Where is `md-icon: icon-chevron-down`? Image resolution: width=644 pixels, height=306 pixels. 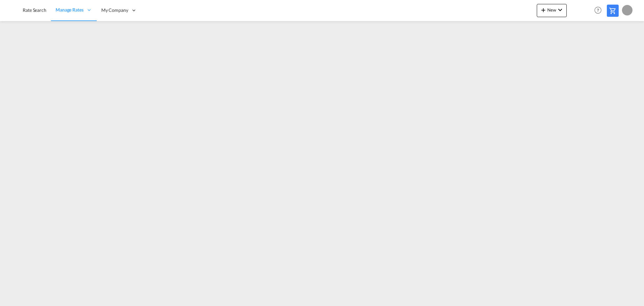 md-icon: icon-chevron-down is located at coordinates (560, 10).